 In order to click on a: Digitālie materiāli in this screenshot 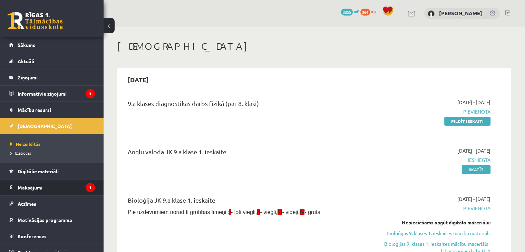, I will do `click(52, 171)`.